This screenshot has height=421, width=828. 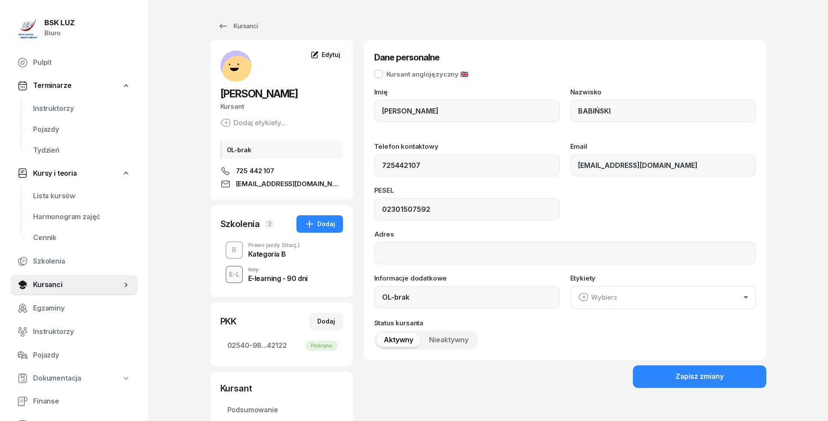 What do you see at coordinates (274, 254) in the screenshot?
I see `div: Kategoria B` at bounding box center [274, 254].